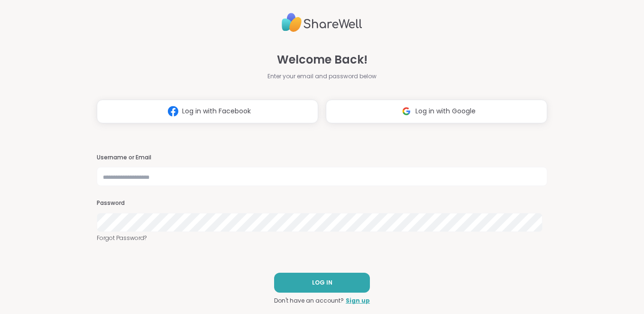  What do you see at coordinates (322, 283) in the screenshot?
I see `button: LOG IN` at bounding box center [322, 283].